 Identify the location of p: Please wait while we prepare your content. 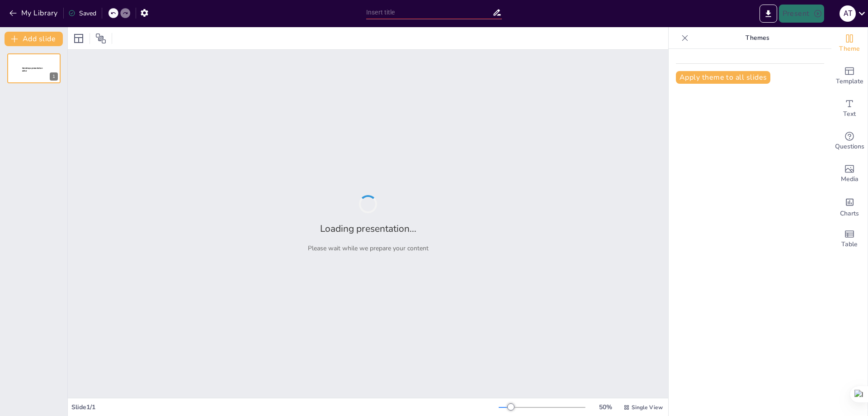
(368, 248).